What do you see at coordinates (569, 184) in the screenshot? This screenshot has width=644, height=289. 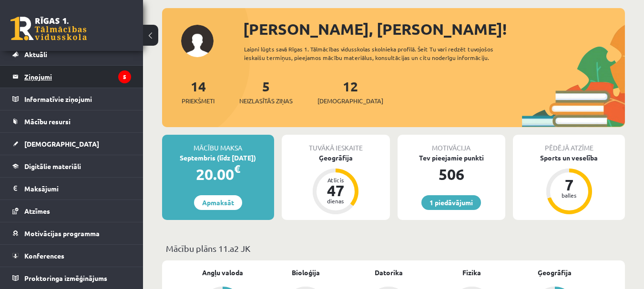 I see `a: Sports un veselība 7 balles` at bounding box center [569, 184].